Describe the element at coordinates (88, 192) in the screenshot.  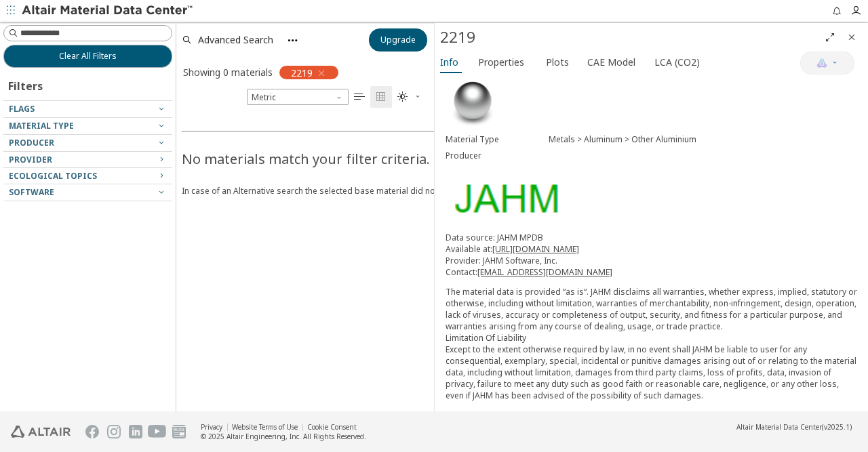
I see `button: Software` at that location.